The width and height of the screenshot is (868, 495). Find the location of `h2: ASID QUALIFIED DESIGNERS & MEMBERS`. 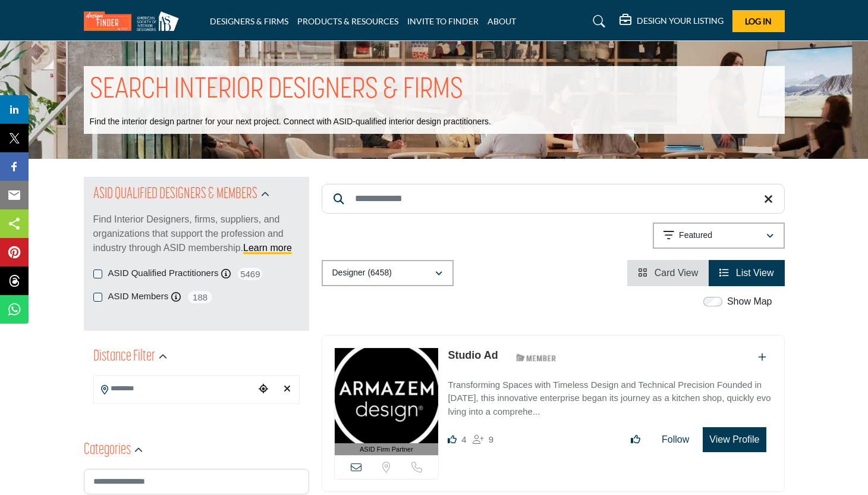

h2: ASID QUALIFIED DESIGNERS & MEMBERS is located at coordinates (175, 195).